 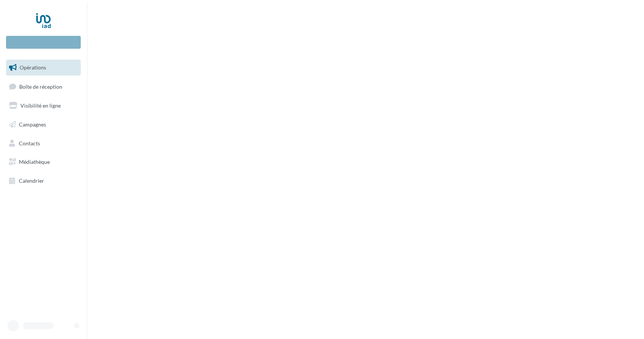 What do you see at coordinates (44, 106) in the screenshot?
I see `a: Visibilité en ligne` at bounding box center [44, 106].